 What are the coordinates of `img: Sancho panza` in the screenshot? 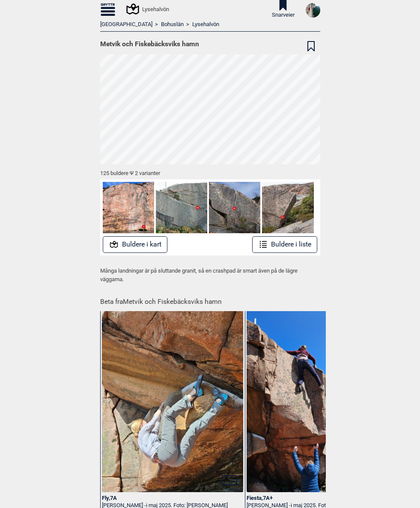 It's located at (288, 208).